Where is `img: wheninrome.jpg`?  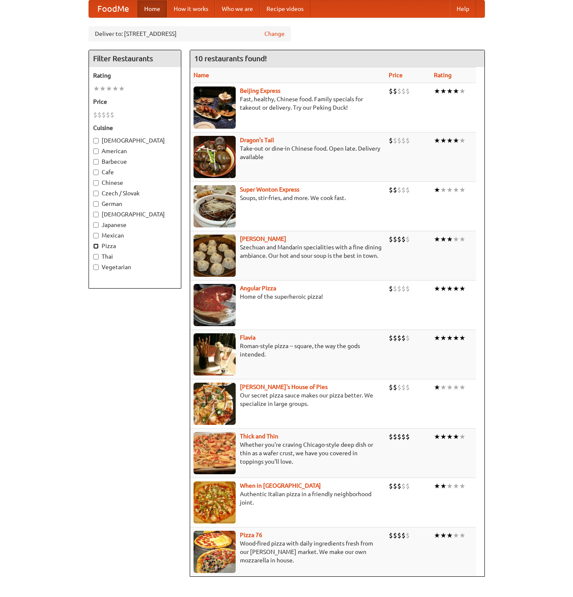
img: wheninrome.jpg is located at coordinates (215, 502).